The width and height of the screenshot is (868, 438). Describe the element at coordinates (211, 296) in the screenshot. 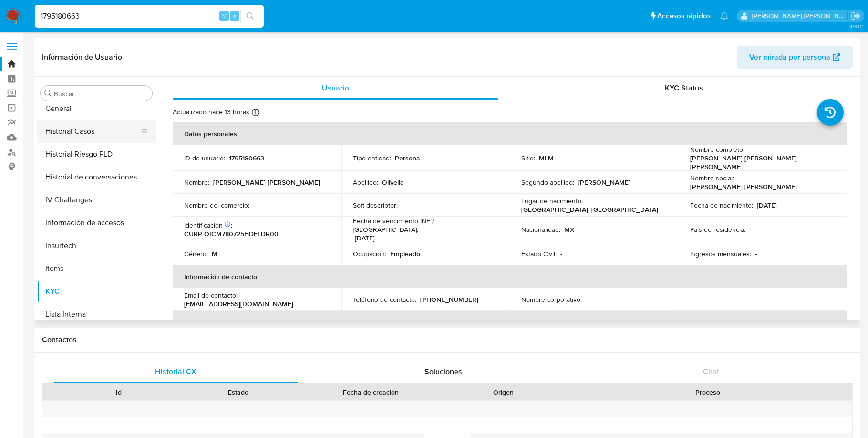

I see `p: Email de contacto :` at that location.